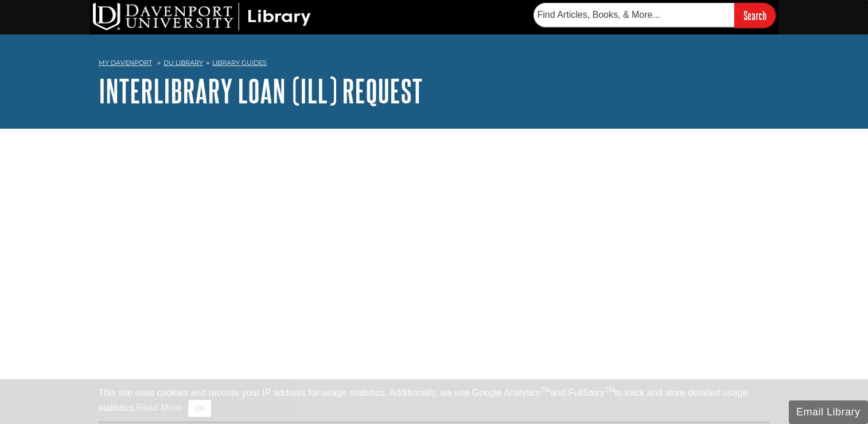 The height and width of the screenshot is (424, 868). What do you see at coordinates (655, 15) in the screenshot?
I see `form: Searches DU Library's articles, books, and more` at bounding box center [655, 15].